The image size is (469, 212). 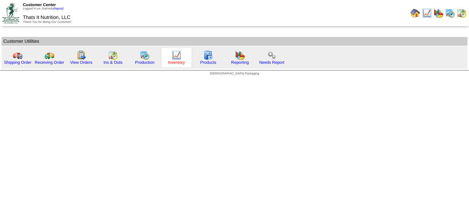 What do you see at coordinates (415, 13) in the screenshot?
I see `img: home.gif` at bounding box center [415, 13].